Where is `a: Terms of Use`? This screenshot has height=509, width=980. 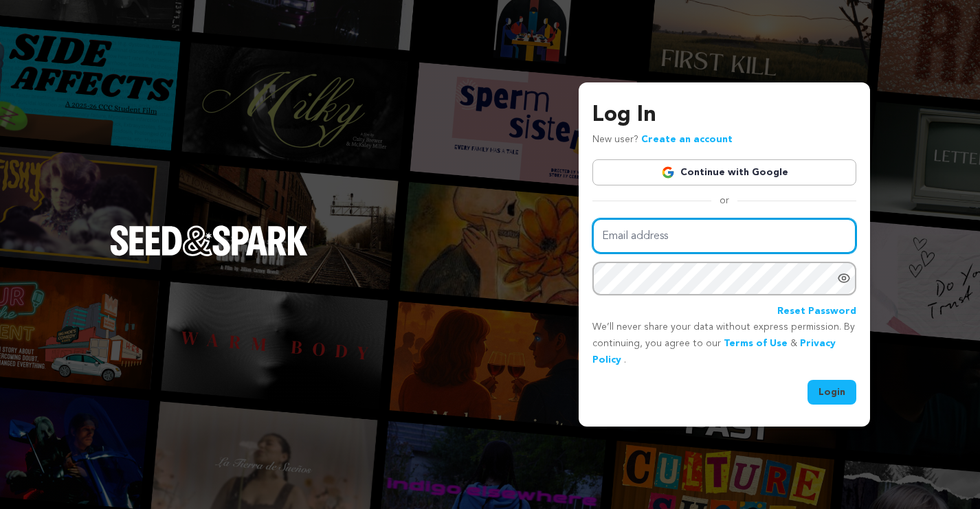
a: Terms of Use is located at coordinates (755, 344).